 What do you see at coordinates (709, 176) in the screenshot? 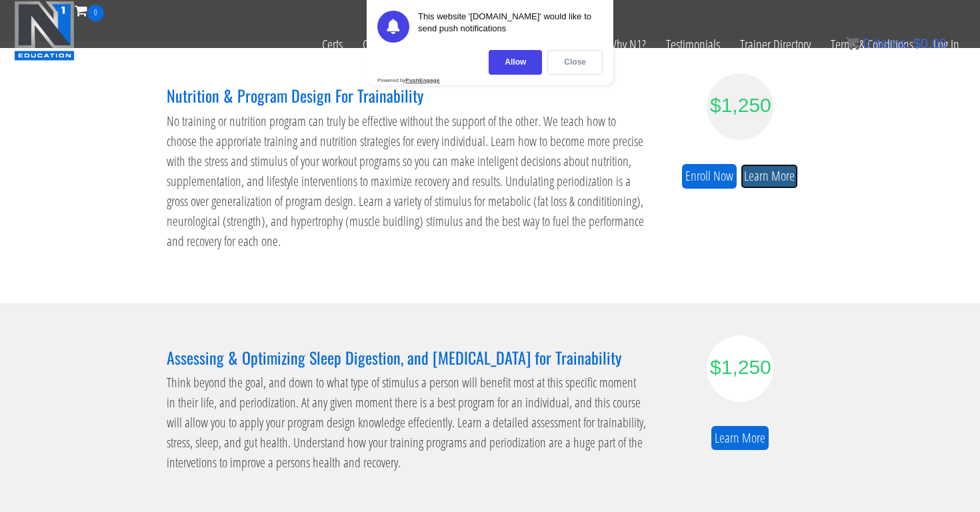
I see `a: Enroll Now` at bounding box center [709, 176].